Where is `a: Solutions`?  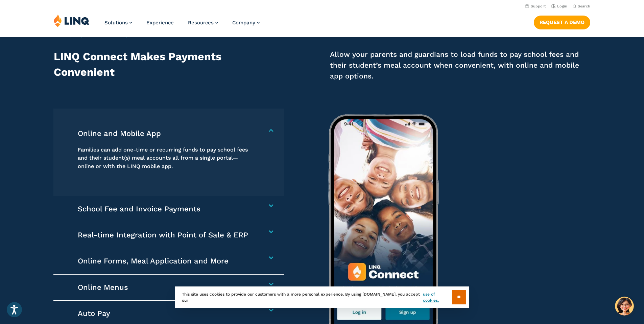 a: Solutions is located at coordinates (118, 23).